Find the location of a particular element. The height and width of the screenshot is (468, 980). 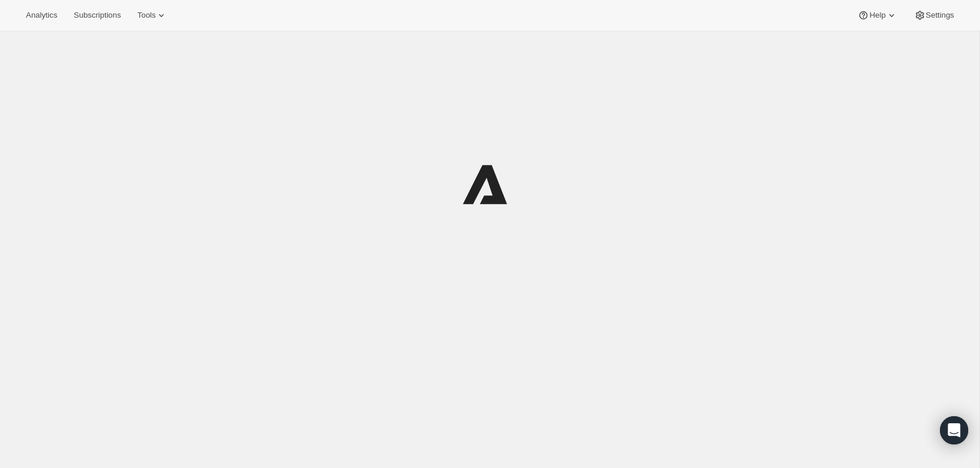

button: Help is located at coordinates (877, 15).